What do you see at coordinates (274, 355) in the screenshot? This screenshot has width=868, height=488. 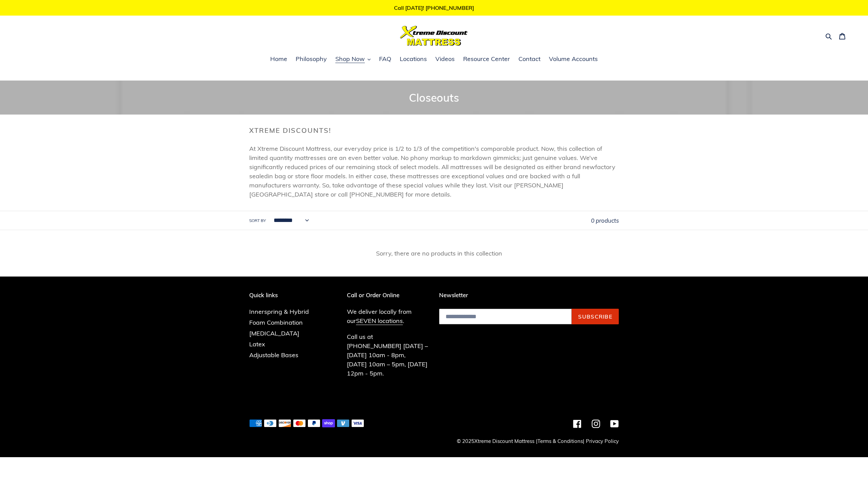 I see `a: Adjustable Bases` at bounding box center [274, 355].